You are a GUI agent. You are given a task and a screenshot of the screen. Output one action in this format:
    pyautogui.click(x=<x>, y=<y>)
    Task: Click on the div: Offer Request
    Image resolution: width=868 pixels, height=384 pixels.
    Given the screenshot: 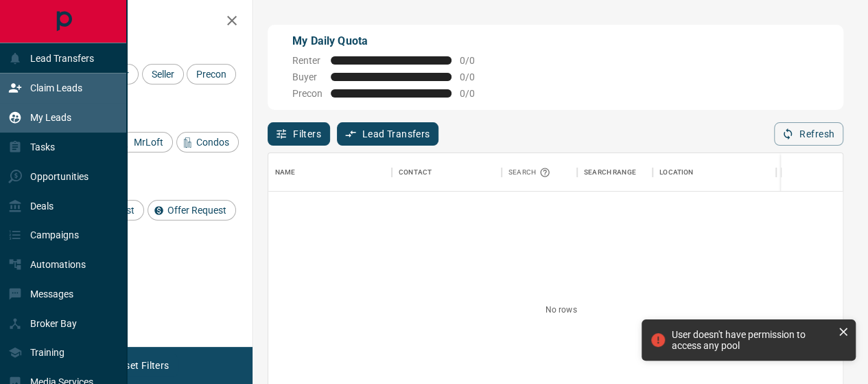 What is the action you would take?
    pyautogui.click(x=192, y=210)
    